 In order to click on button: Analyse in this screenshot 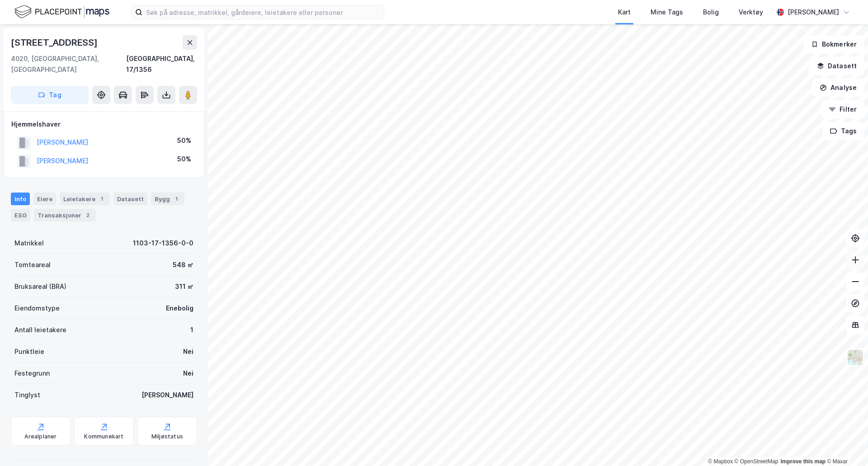, I will do `click(838, 88)`.